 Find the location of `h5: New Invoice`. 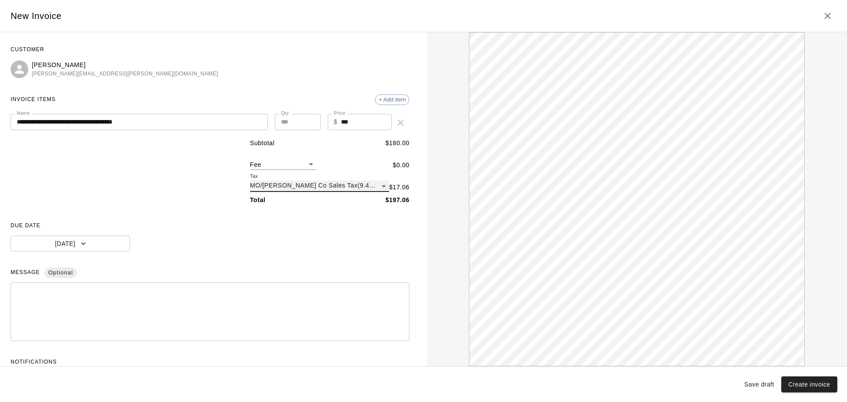

h5: New Invoice is located at coordinates (36, 16).